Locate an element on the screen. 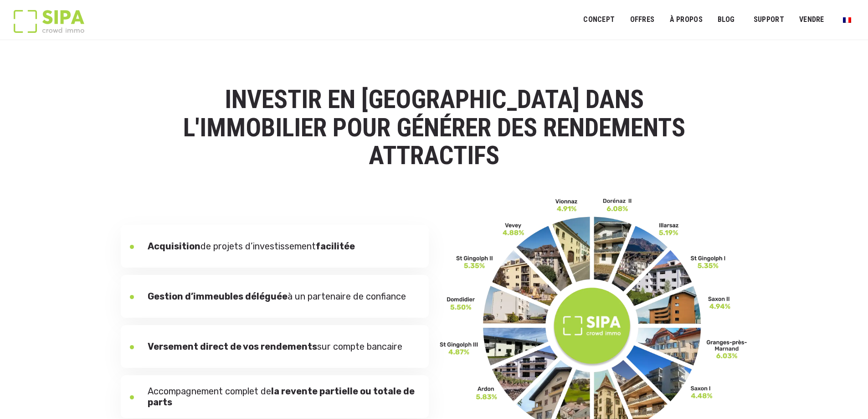 This screenshot has height=419, width=868. a: Blog is located at coordinates (726, 20).